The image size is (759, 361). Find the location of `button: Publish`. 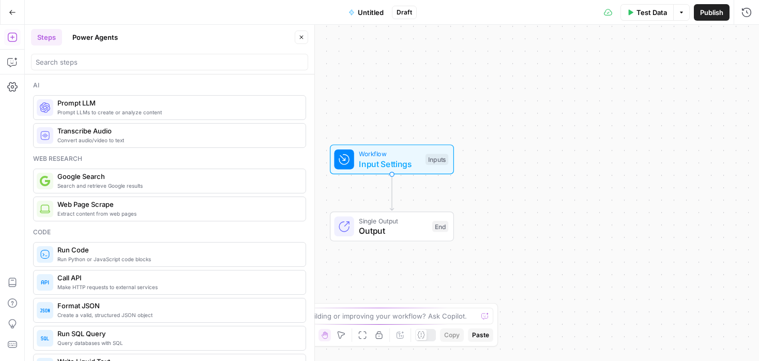

button: Publish is located at coordinates (712, 12).